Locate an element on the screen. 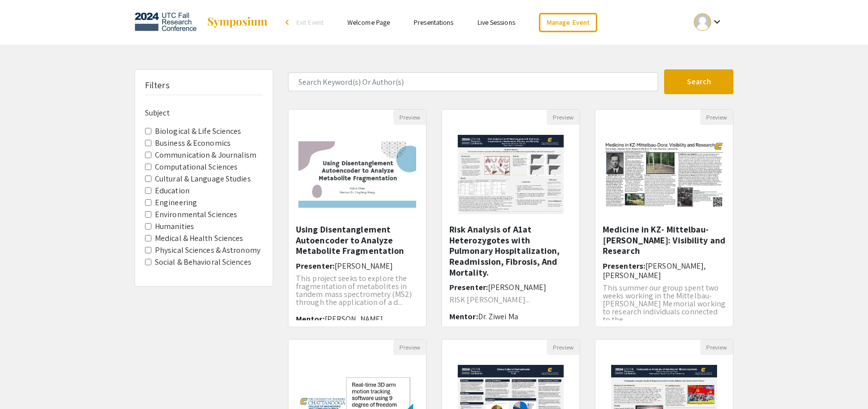  label: Cultural & Language Studies is located at coordinates (203, 179).